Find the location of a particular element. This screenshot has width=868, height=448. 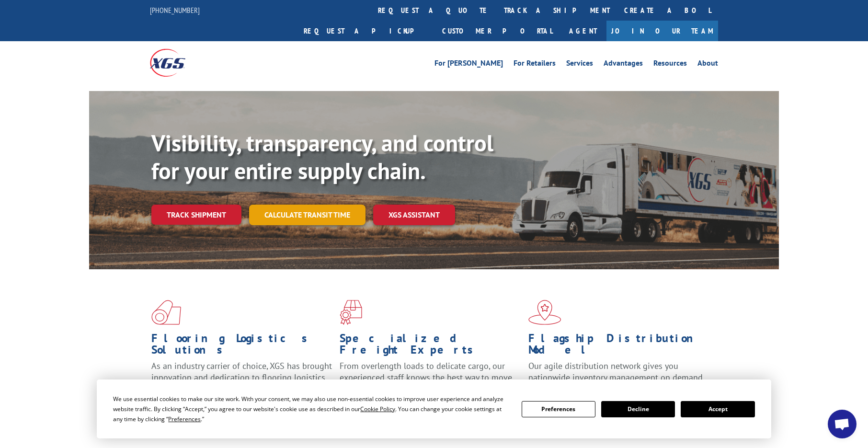

a: Join Our Team is located at coordinates (662, 31).